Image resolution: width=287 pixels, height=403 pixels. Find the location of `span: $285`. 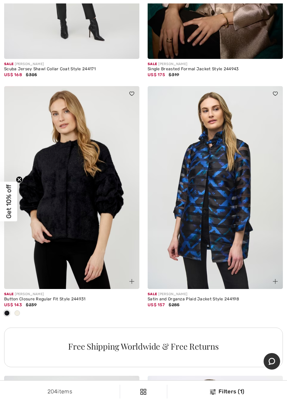

span: $285 is located at coordinates (174, 305).